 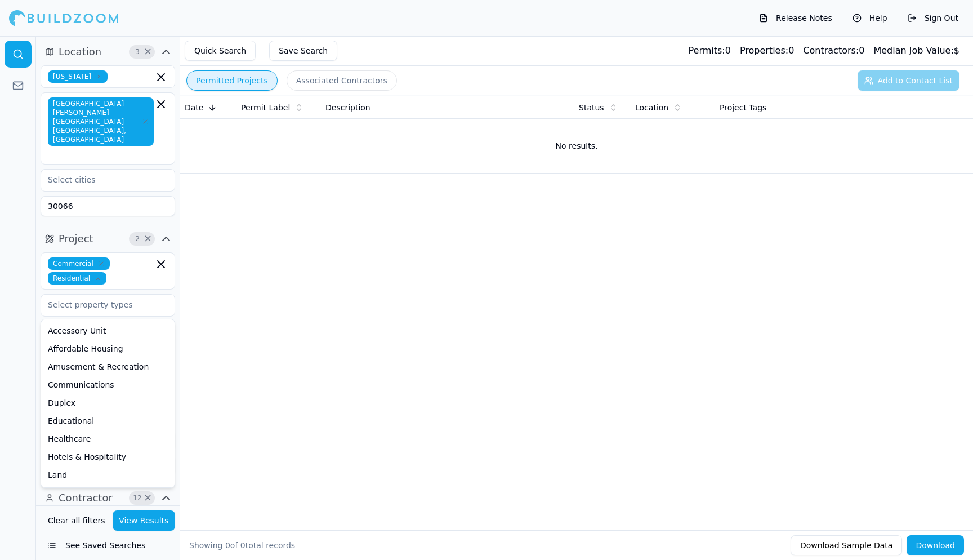 I want to click on span: Contractors:, so click(x=831, y=50).